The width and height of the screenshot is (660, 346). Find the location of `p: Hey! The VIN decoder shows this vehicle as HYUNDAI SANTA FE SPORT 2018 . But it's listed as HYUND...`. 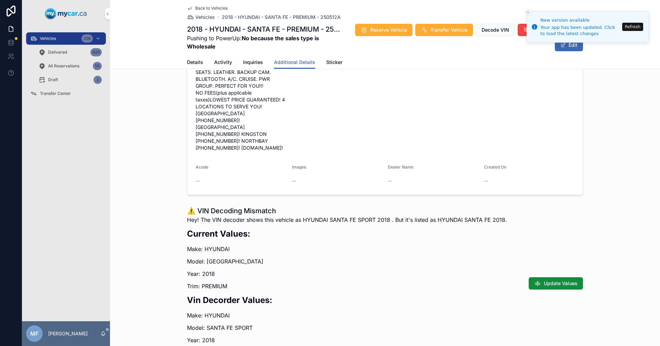

p: Hey! The VIN decoder shows this vehicle as HYUNDAI SANTA FE SPORT 2018 . But it's listed as HYUND... is located at coordinates (347, 220).